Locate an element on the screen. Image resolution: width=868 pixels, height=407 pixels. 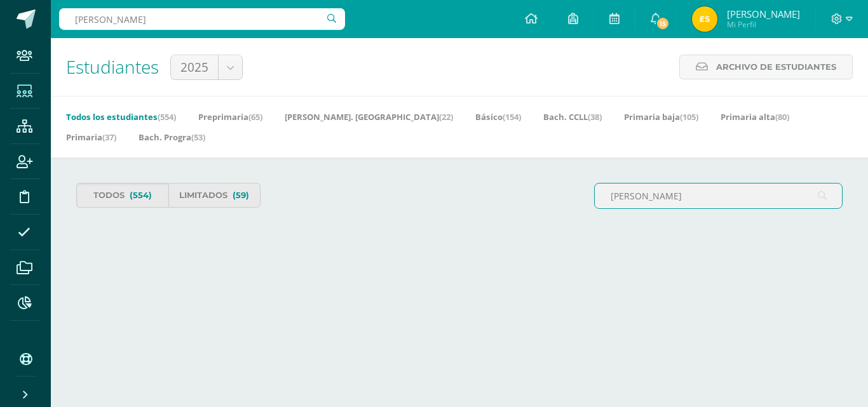
a: Archivo de Estudiantes is located at coordinates (766, 67).